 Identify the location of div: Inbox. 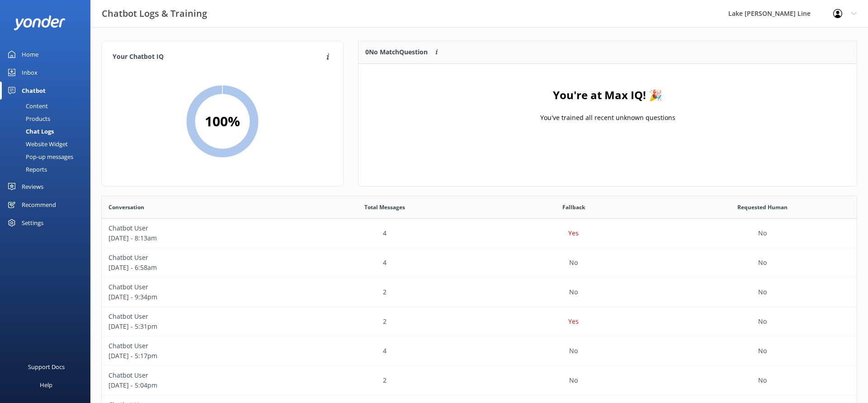
(29, 72).